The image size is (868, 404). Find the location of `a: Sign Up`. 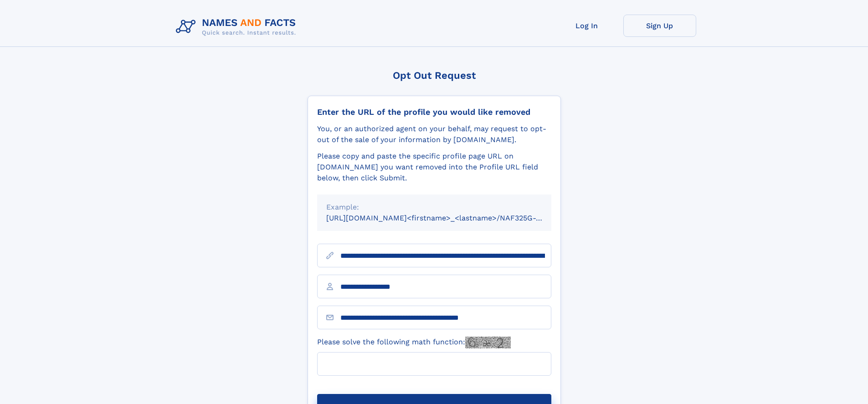

a: Sign Up is located at coordinates (660, 25).